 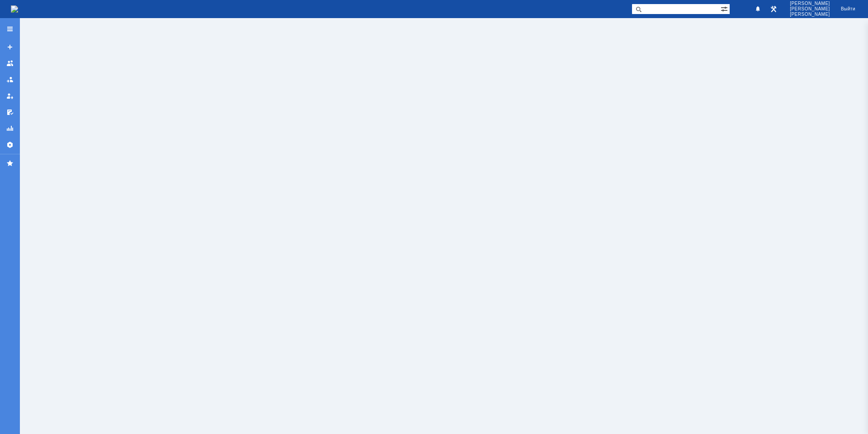 What do you see at coordinates (10, 112) in the screenshot?
I see `a: Мои согласования` at bounding box center [10, 112].